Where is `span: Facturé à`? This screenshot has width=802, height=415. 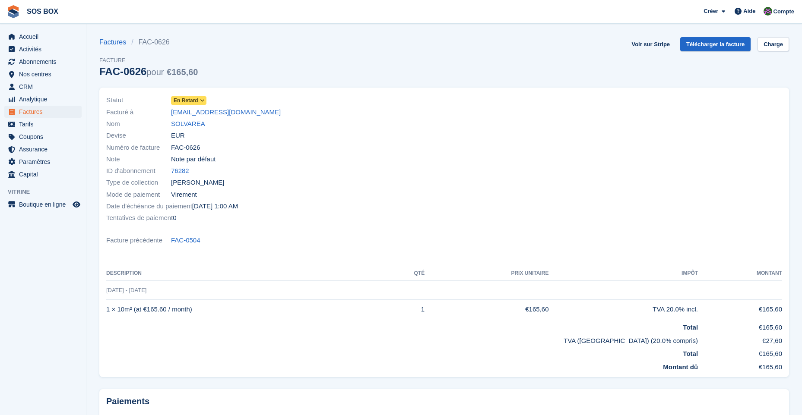
span: Facturé à is located at coordinates (139, 112).